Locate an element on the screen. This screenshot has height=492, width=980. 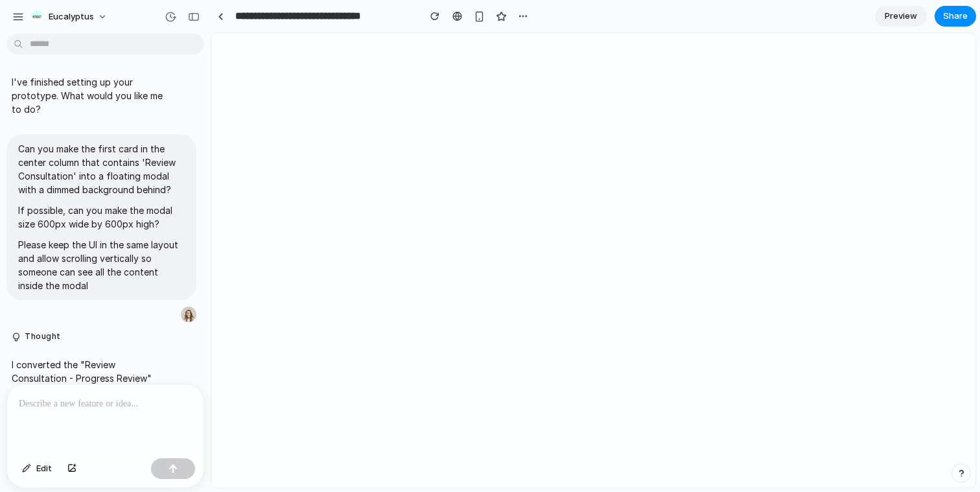
button: Share is located at coordinates (955, 16).